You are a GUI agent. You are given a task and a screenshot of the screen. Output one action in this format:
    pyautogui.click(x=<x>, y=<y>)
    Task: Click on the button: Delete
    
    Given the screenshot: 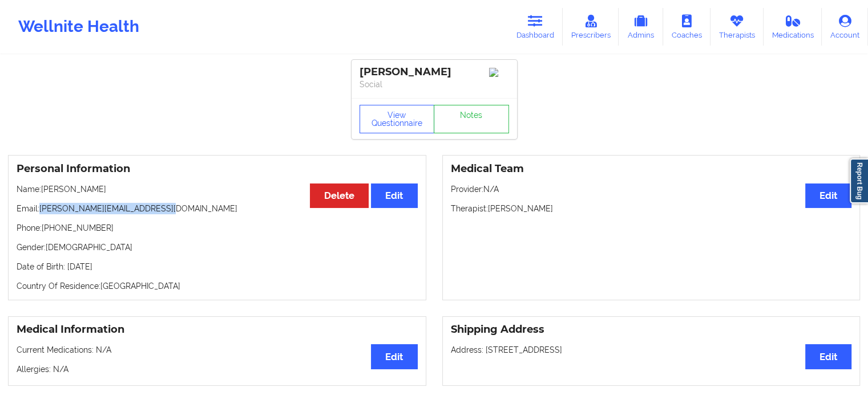 What is the action you would take?
    pyautogui.click(x=339, y=195)
    